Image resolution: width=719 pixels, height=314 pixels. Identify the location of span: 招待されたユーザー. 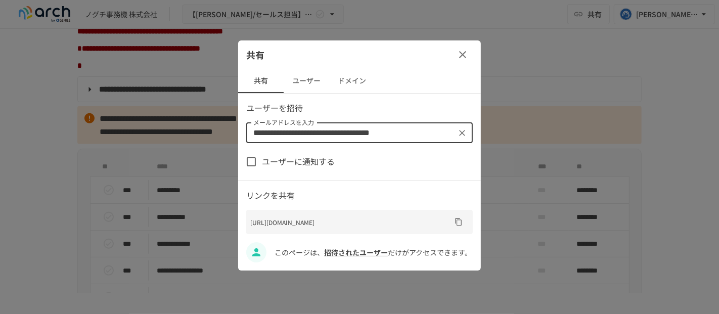
(356, 252).